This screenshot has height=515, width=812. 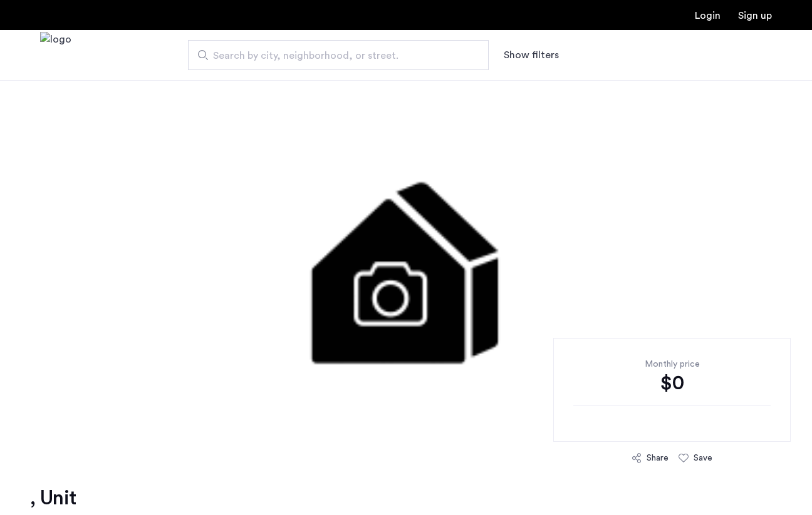 What do you see at coordinates (703, 458) in the screenshot?
I see `div: Save` at bounding box center [703, 458].